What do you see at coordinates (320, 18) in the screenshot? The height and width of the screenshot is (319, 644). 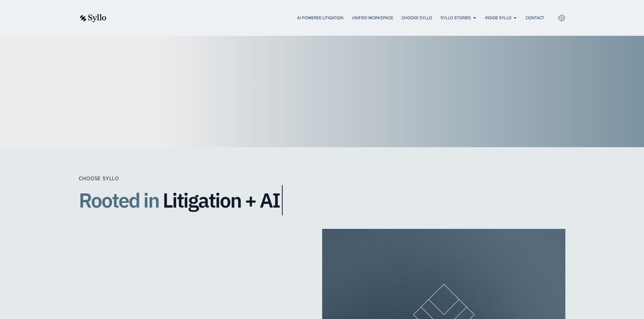 I see `span: AI Powered Litigation` at bounding box center [320, 18].